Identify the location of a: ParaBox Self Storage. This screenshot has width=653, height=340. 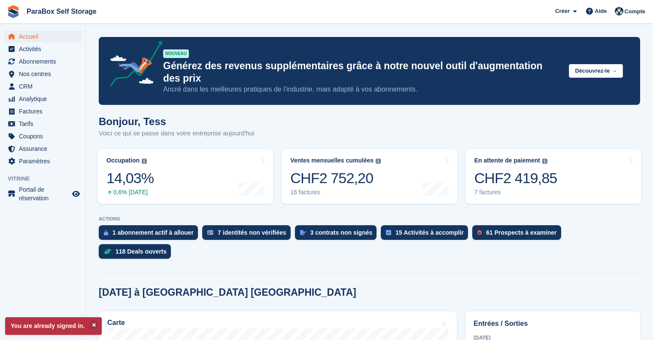
(61, 11).